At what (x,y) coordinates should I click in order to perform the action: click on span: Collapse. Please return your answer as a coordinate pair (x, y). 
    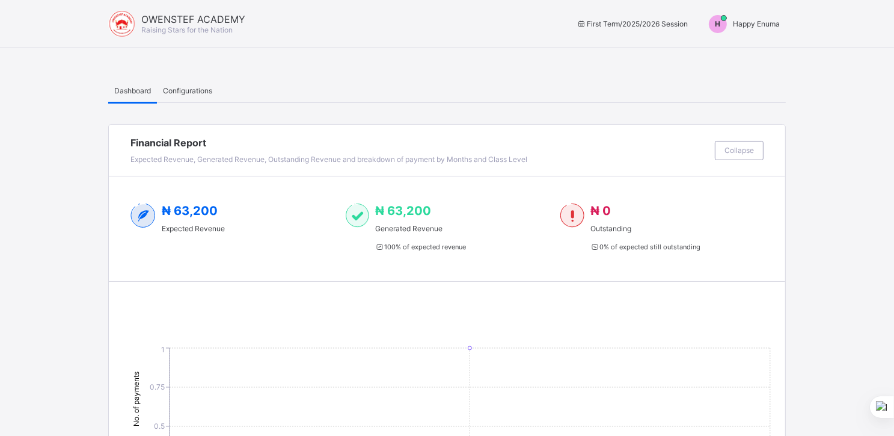
    Looking at the image, I should click on (739, 150).